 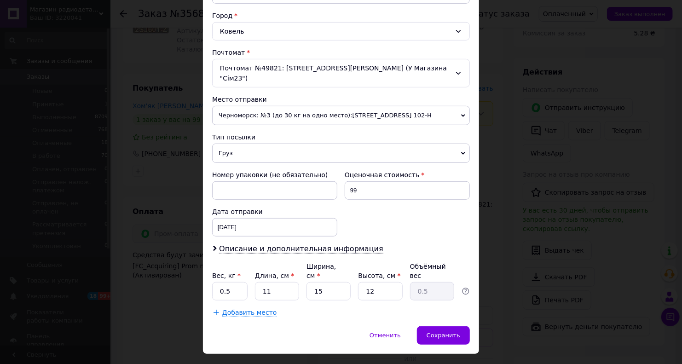 What do you see at coordinates (385, 335) in the screenshot?
I see `span: Отменить` at bounding box center [385, 335].